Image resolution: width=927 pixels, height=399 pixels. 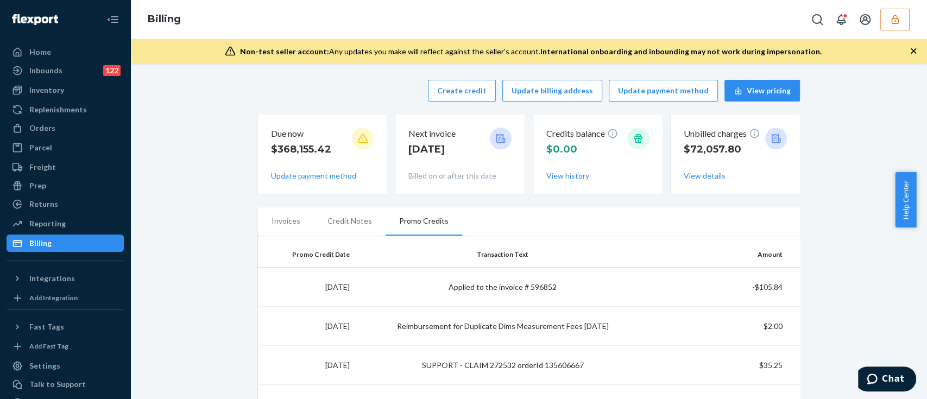 What do you see at coordinates (65, 128) in the screenshot?
I see `a: Orders` at bounding box center [65, 128].